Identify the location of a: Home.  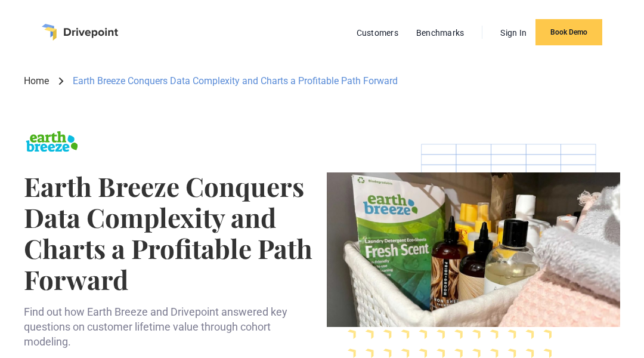
(36, 81).